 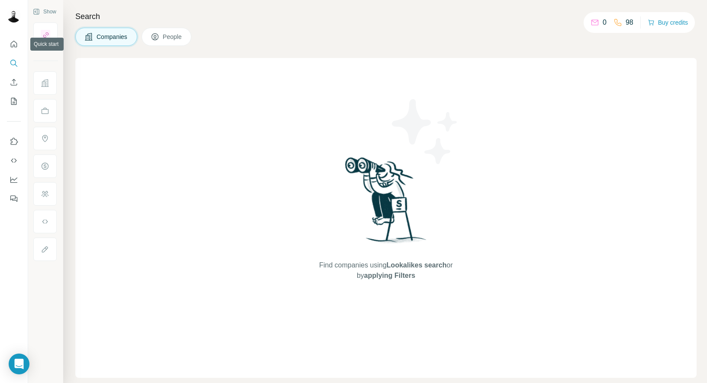 What do you see at coordinates (173, 37) in the screenshot?
I see `span: People` at bounding box center [173, 37].